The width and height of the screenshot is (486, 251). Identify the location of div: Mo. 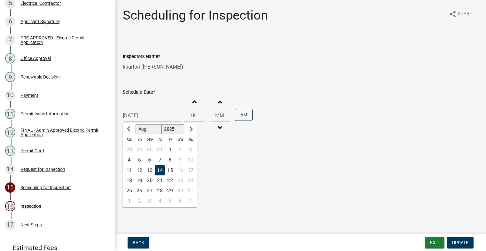
(129, 139).